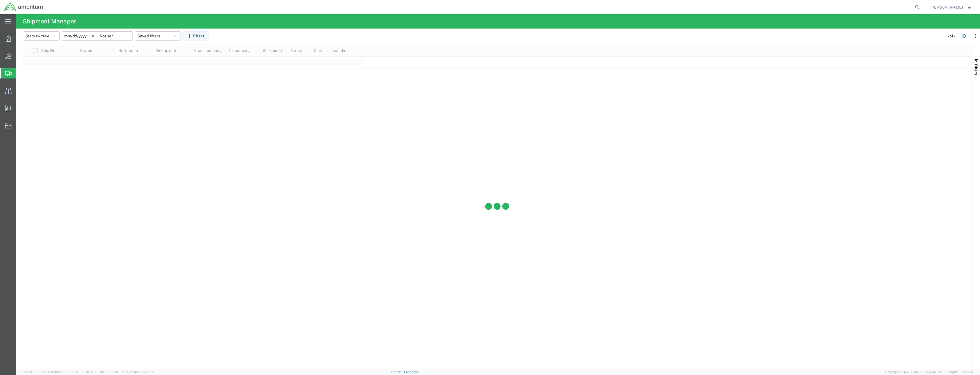  I want to click on div: - of -, so click(953, 36).